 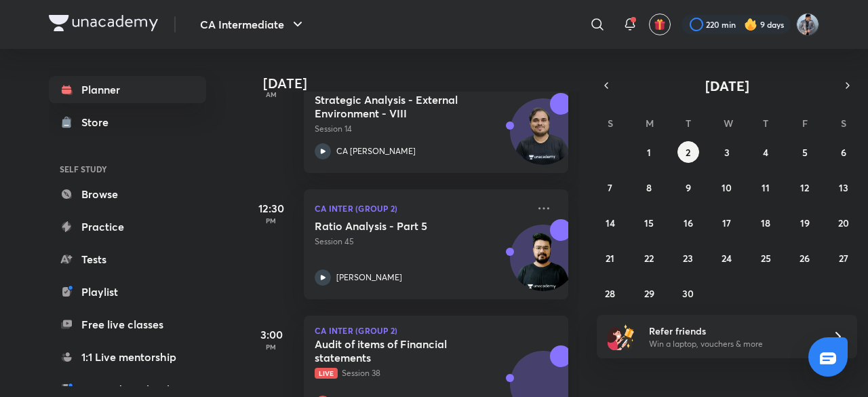 I want to click on h5: Ratio Analysis - Part 5, so click(x=399, y=226).